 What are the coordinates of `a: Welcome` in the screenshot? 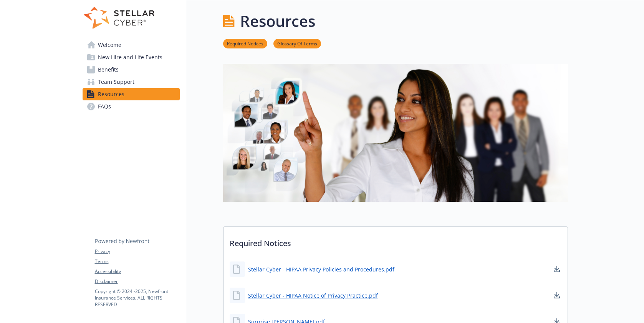 It's located at (131, 45).